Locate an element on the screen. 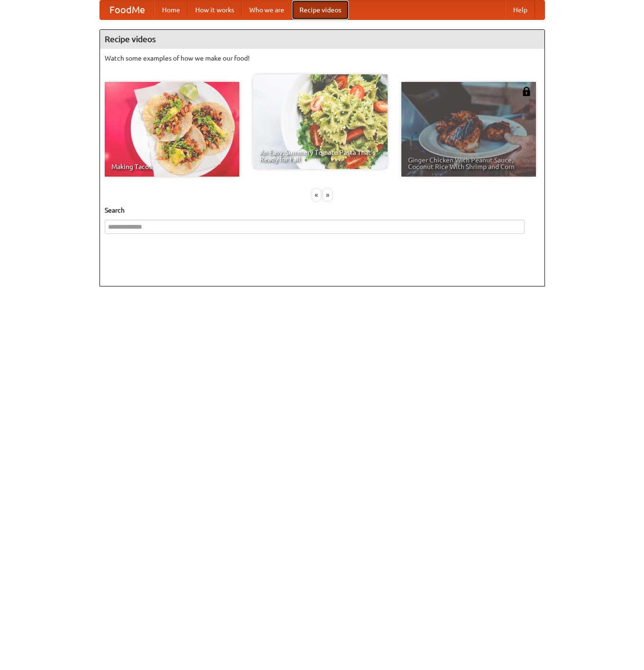 Image resolution: width=644 pixels, height=670 pixels. img: 483408.png is located at coordinates (526, 92).